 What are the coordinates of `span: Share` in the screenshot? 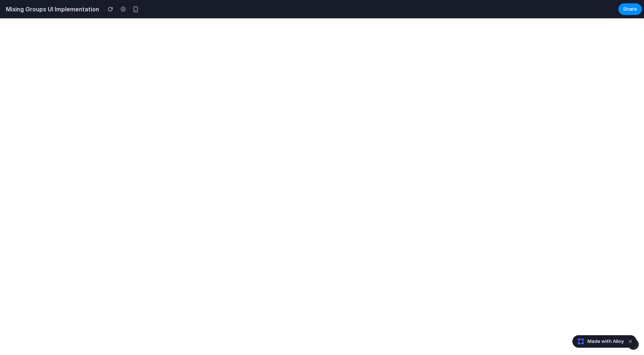 It's located at (630, 9).